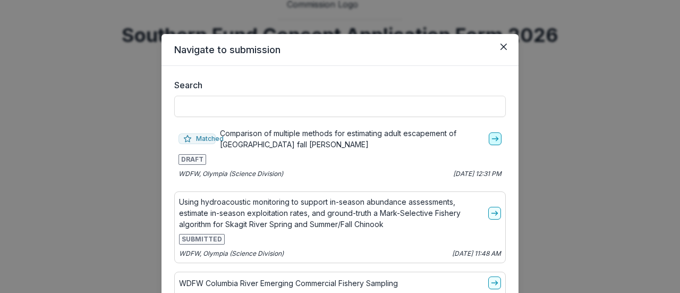  I want to click on span: Matched, so click(197, 139).